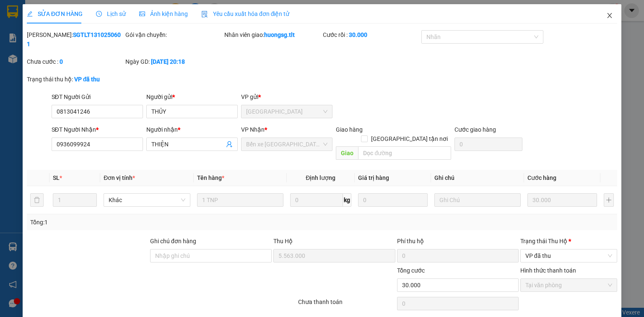  What do you see at coordinates (240, 200) in the screenshot?
I see `input: VD: Bàn, Ghế` at bounding box center [240, 200].